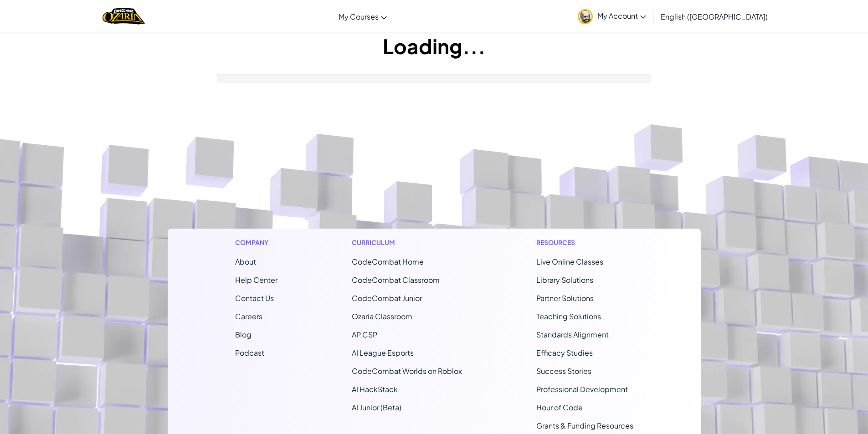 The image size is (868, 434). Describe the element at coordinates (363, 17) in the screenshot. I see `a: My Courses` at that location.